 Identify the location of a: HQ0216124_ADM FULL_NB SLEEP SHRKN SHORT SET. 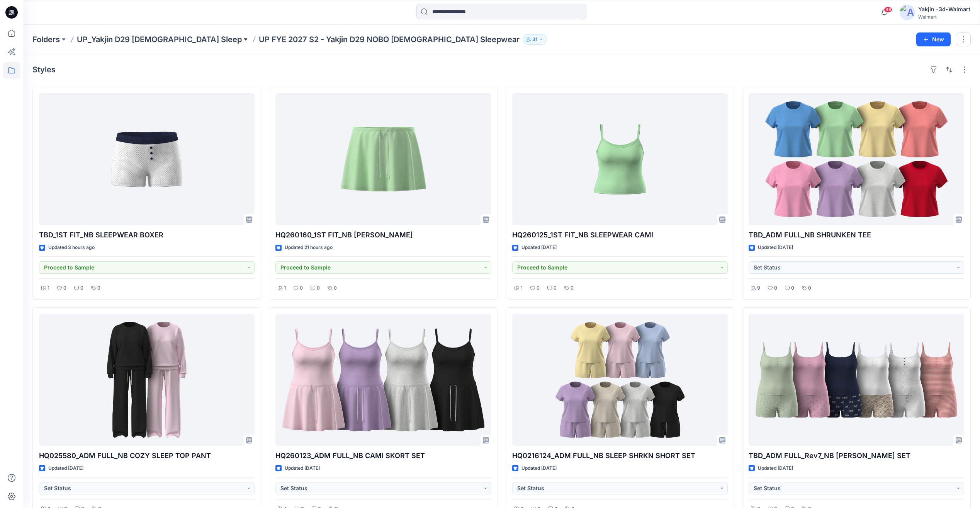
(620, 379).